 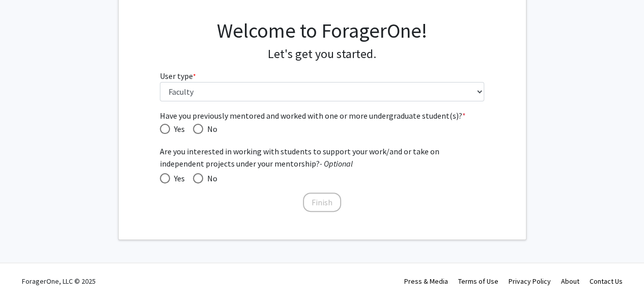 I want to click on a: Press & Media, so click(x=426, y=281).